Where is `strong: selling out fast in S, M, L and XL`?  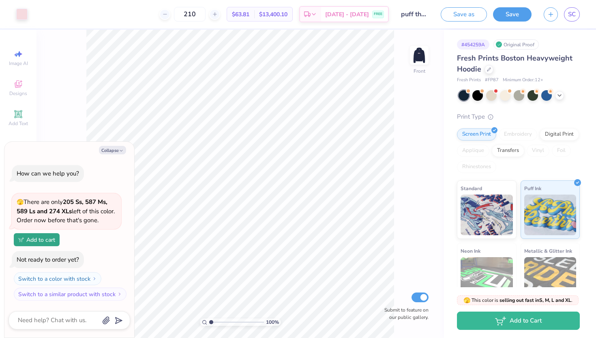
strong: selling out fast in S, M, L and XL is located at coordinates (536, 300).